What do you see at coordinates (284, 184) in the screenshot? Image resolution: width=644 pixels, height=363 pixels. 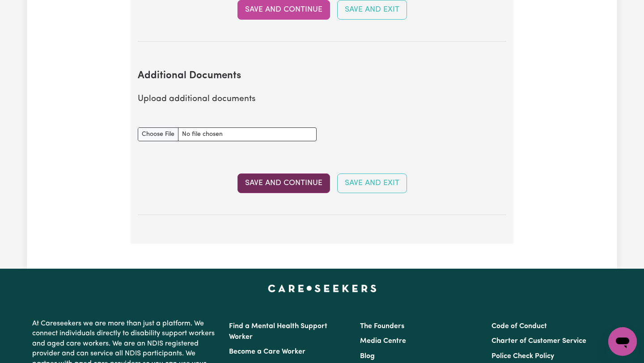 I see `button: Save and Continue` at bounding box center [284, 184].